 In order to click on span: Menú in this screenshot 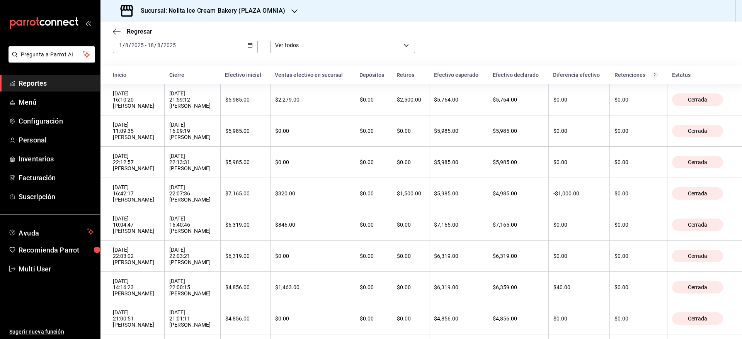, I will do `click(56, 102)`.